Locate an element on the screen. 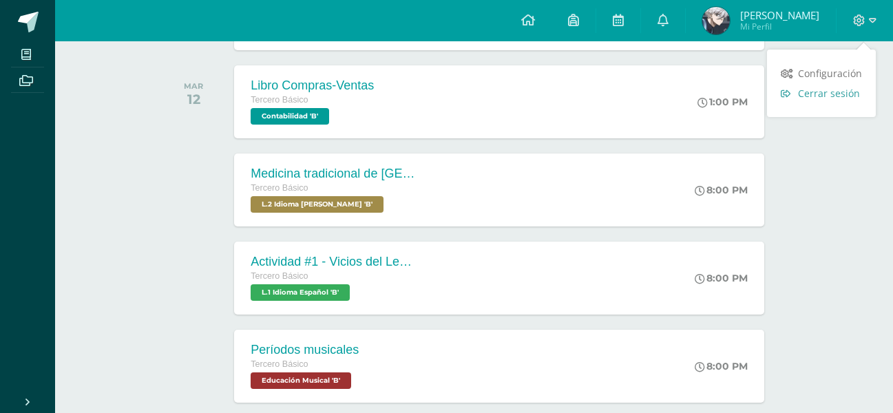  span: Contabilidad 'B' is located at coordinates (290, 116).